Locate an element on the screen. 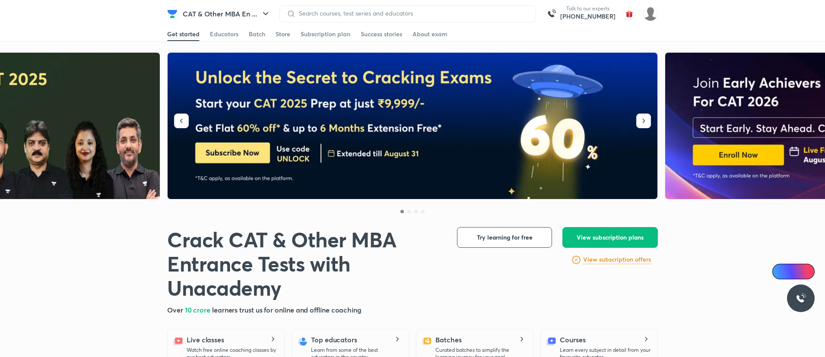 The height and width of the screenshot is (357, 825). span: Ai Doubts is located at coordinates (798, 272).